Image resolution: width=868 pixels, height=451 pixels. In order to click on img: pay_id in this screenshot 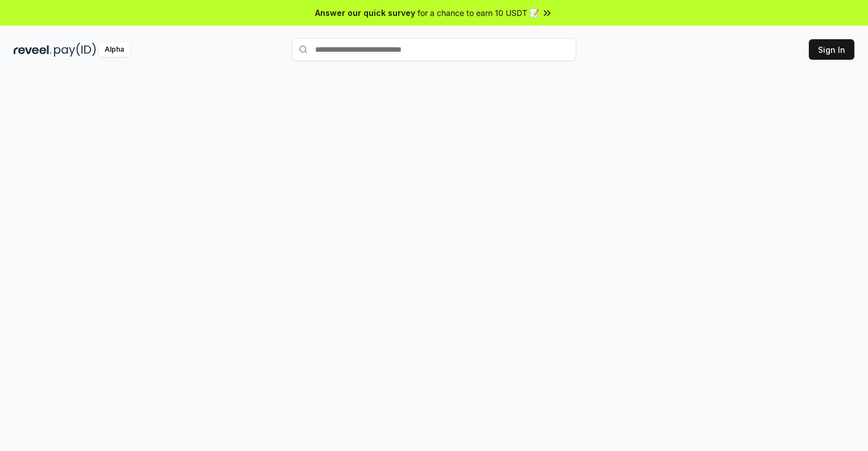, I will do `click(76, 50)`.